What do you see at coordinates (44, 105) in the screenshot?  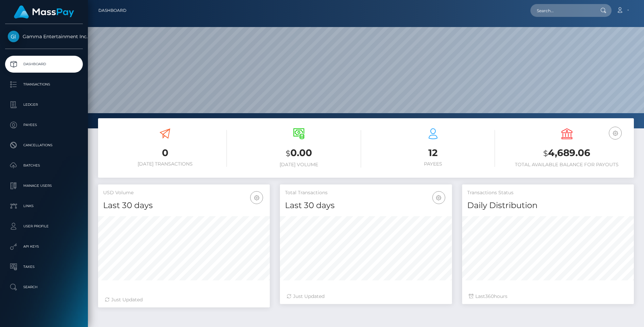 I see `p: Ledger` at bounding box center [44, 105].